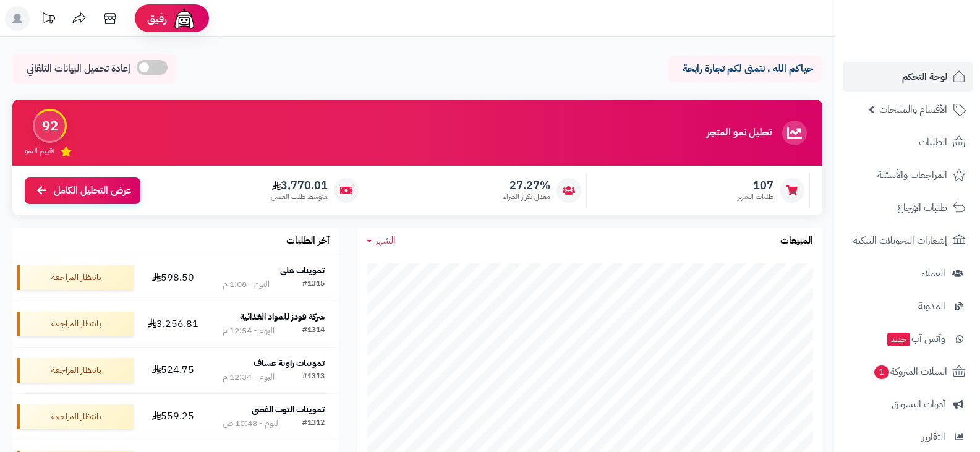  What do you see at coordinates (908, 175) in the screenshot?
I see `a: المراجعات والأسئلة` at bounding box center [908, 175].